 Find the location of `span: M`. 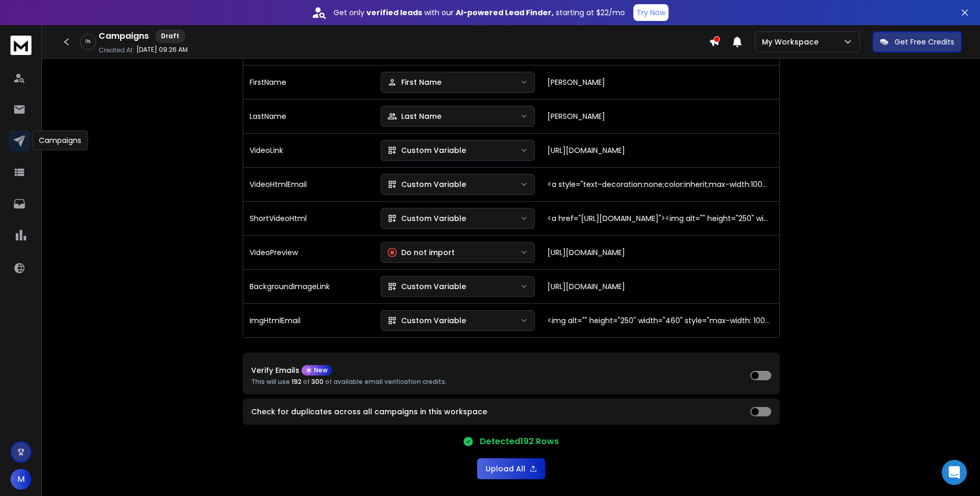

span: M is located at coordinates (21, 479).